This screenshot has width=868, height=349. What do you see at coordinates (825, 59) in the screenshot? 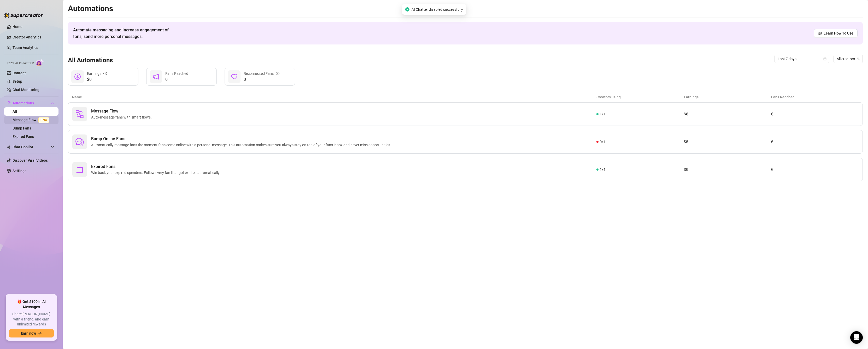
I see `span: calendar` at bounding box center [825, 59].